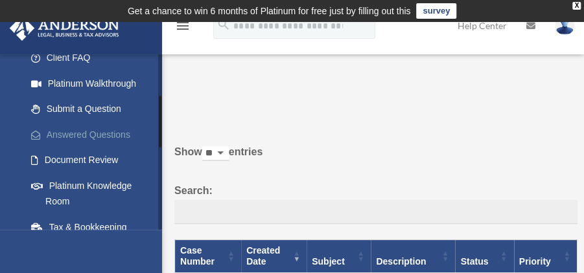 The width and height of the screenshot is (584, 273). What do you see at coordinates (223, 25) in the screenshot?
I see `i: search` at bounding box center [223, 25].